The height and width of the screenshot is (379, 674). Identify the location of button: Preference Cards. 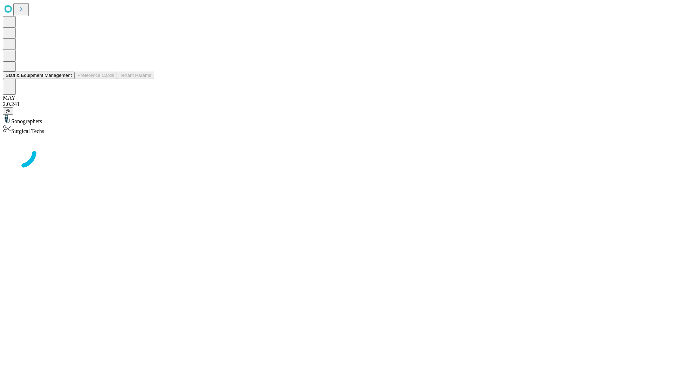
(96, 75).